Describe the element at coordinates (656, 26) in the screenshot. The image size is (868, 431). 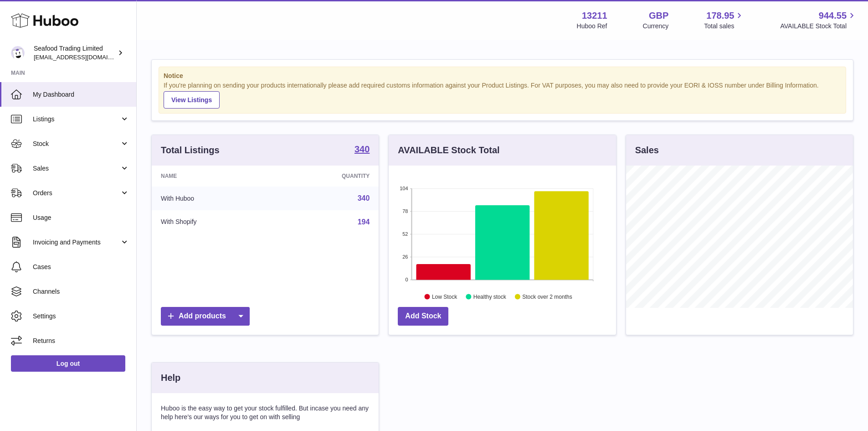
I see `div: Currency` at that location.